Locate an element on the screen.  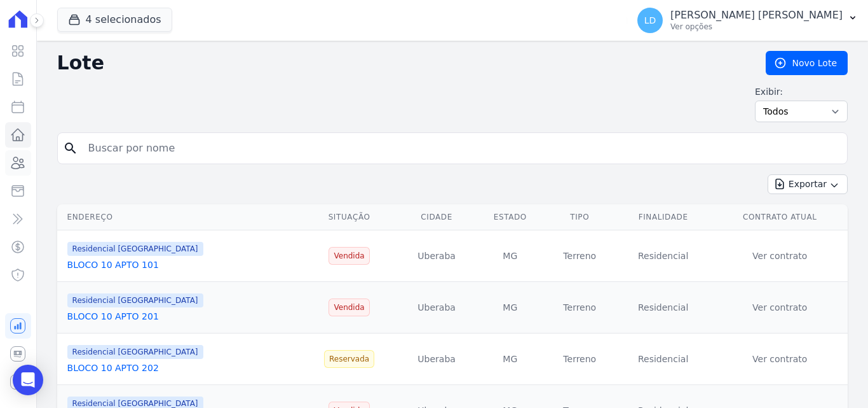
th: Cidade is located at coordinates (436, 217).